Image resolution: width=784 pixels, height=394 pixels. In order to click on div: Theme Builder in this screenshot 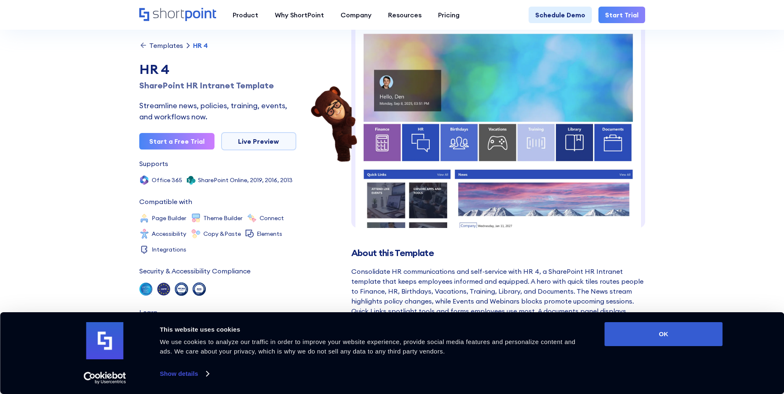, I will do `click(223, 218)`.